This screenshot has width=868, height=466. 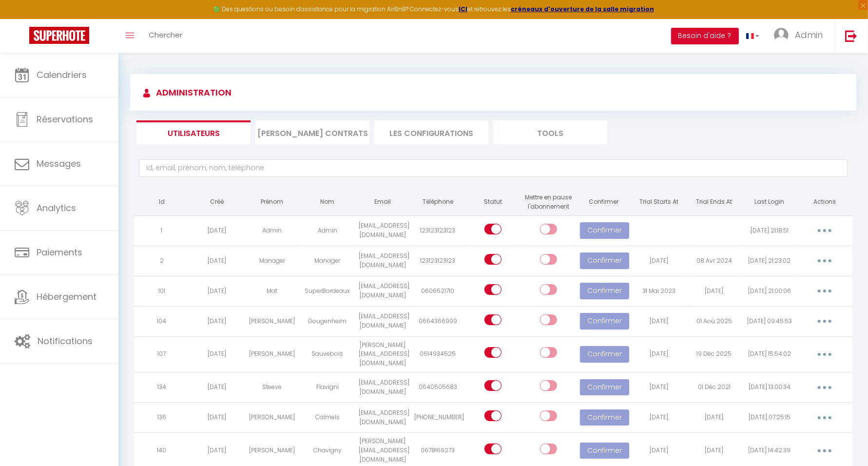 What do you see at coordinates (326, 291) in the screenshot?
I see `td: SuperBordeaux` at bounding box center [326, 291].